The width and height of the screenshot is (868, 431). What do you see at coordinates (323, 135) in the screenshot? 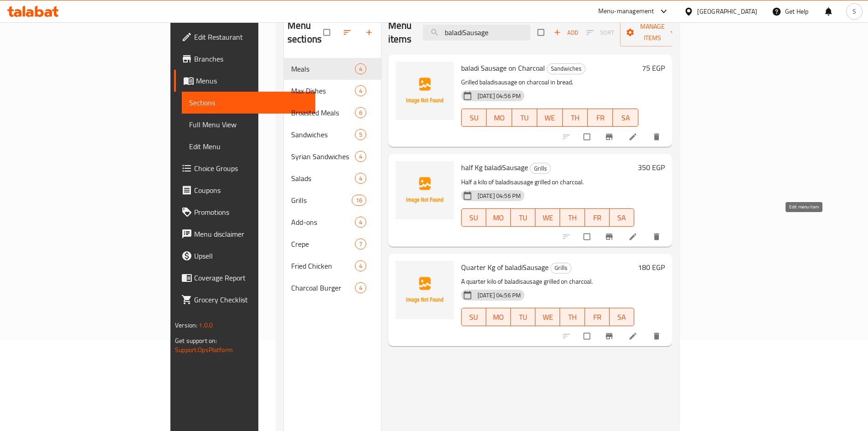
I see `span: Sandwiches` at bounding box center [323, 135].